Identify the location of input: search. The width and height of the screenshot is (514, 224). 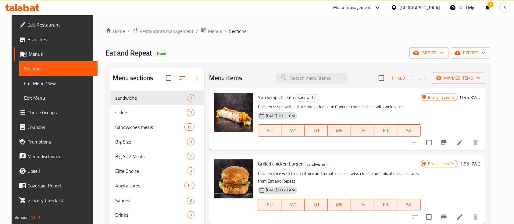
(311, 78).